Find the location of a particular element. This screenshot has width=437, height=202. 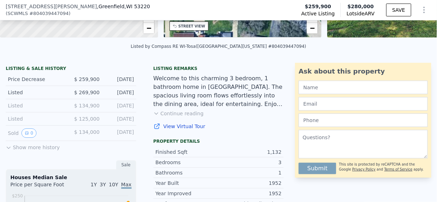

span: Lotside ARV is located at coordinates (360, 14).